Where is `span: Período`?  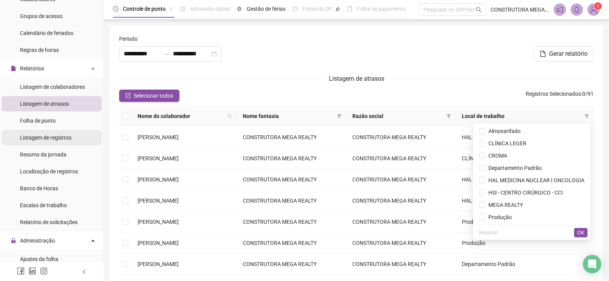 span: Período is located at coordinates (128, 39).